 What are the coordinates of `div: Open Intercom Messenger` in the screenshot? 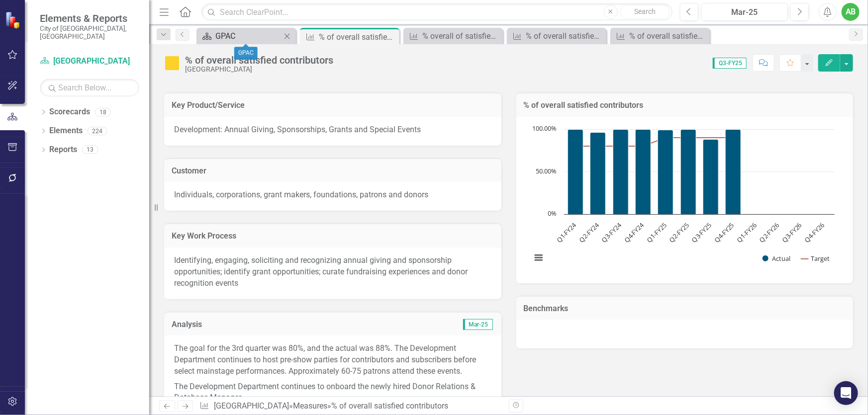 It's located at (846, 393).